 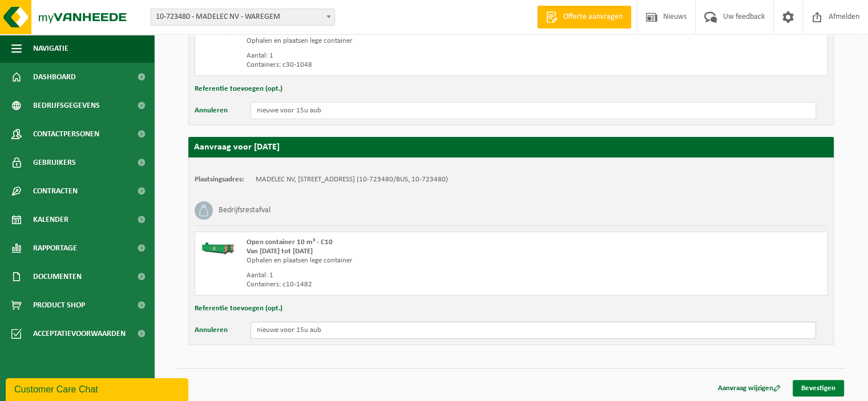 I want to click on strong: Plaatsingsadres:, so click(x=219, y=179).